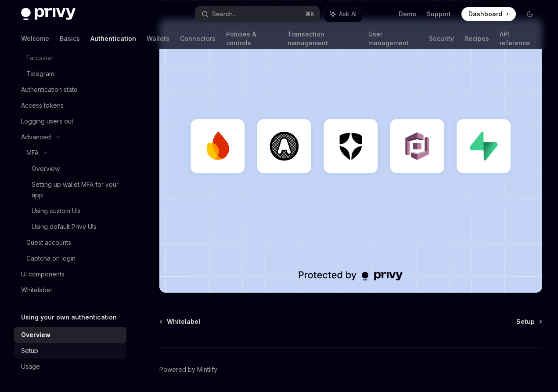  What do you see at coordinates (310, 14) in the screenshot?
I see `span: ⌘ K` at bounding box center [310, 14].